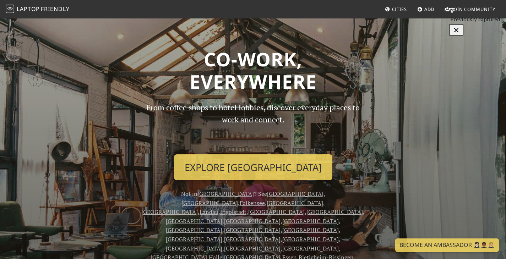  I want to click on p: From coffee shops to hotel lobbies, discover everyday places to work and connect., so click(253, 125).